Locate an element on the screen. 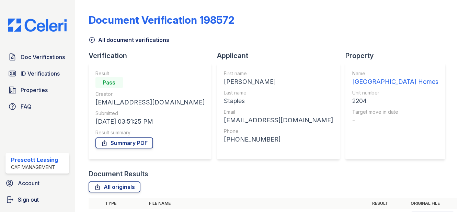  span: FAQ is located at coordinates (26, 106).